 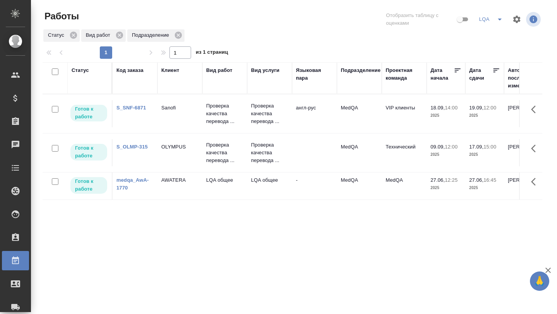 What do you see at coordinates (133, 184) in the screenshot?
I see `a: medqa_AwA-1770` at bounding box center [133, 184].